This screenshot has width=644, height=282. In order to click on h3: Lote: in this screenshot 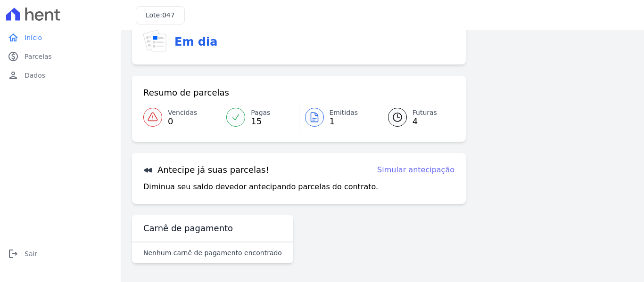, I will do `click(160, 15)`.